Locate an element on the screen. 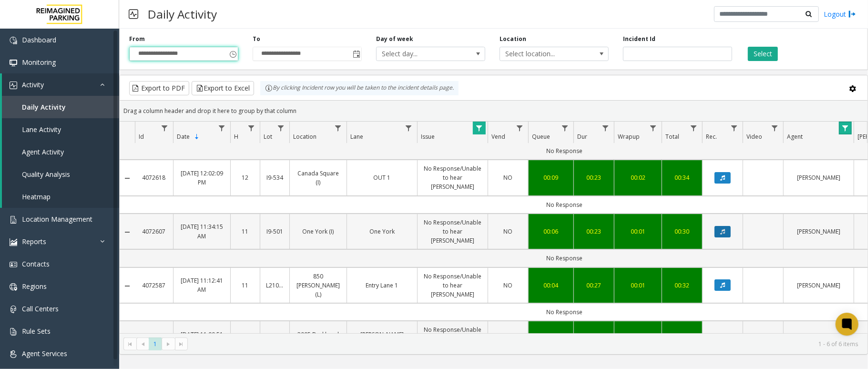  a: Wrapup Filter Menu is located at coordinates (653, 128).